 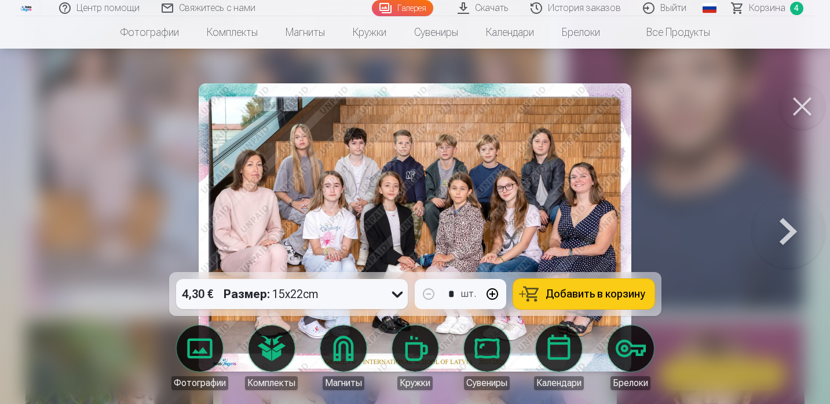 I want to click on div: Календари, so click(x=559, y=383).